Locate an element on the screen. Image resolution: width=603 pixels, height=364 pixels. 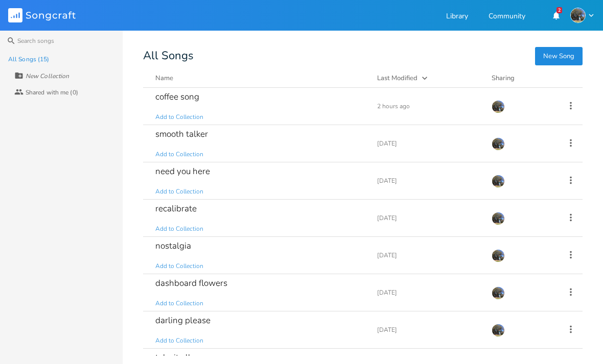
div: coffee song is located at coordinates (177, 96).